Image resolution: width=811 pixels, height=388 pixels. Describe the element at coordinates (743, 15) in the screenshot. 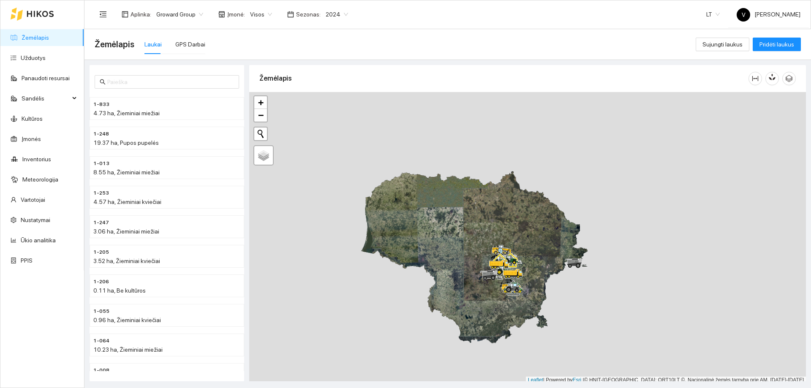

I see `span: V` at that location.